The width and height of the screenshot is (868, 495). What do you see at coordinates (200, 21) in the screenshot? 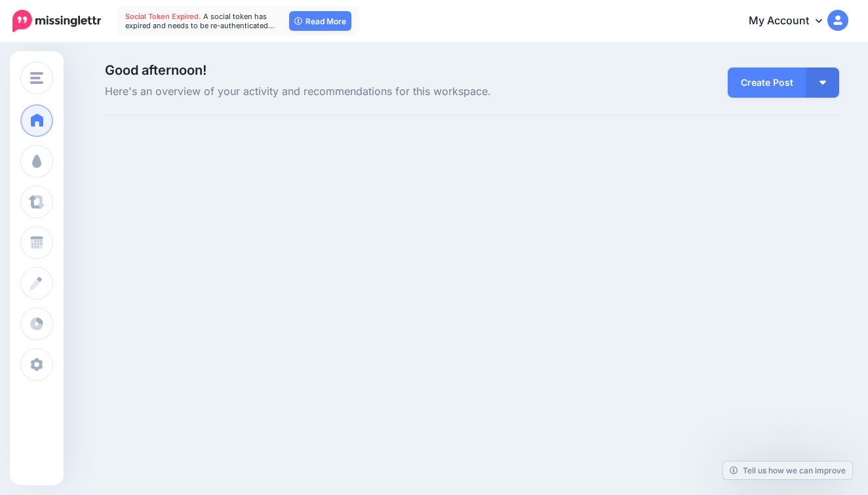
I see `span: A social token has expired and needs to be re-authenticated…` at bounding box center [200, 21].